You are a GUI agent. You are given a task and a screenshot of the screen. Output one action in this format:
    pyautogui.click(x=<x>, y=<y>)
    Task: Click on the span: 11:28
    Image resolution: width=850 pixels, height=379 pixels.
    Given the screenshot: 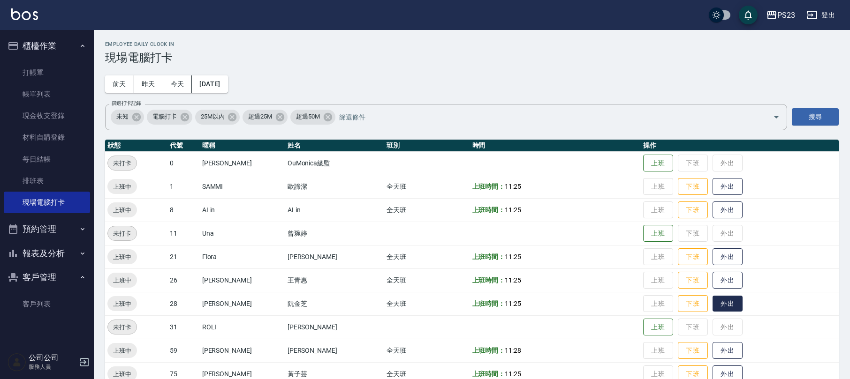 What is the action you would take?
    pyautogui.click(x=513, y=351)
    